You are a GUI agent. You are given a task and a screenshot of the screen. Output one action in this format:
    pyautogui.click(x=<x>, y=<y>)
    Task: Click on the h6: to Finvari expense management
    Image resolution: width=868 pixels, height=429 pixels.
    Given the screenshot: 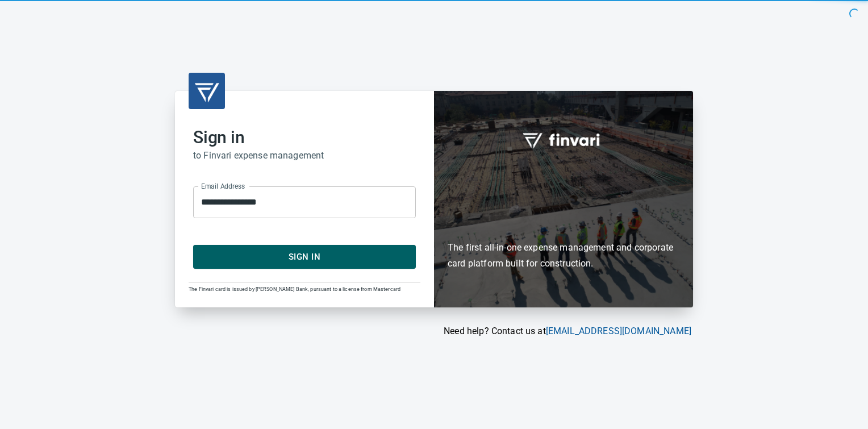 What is the action you would take?
    pyautogui.click(x=305, y=156)
    